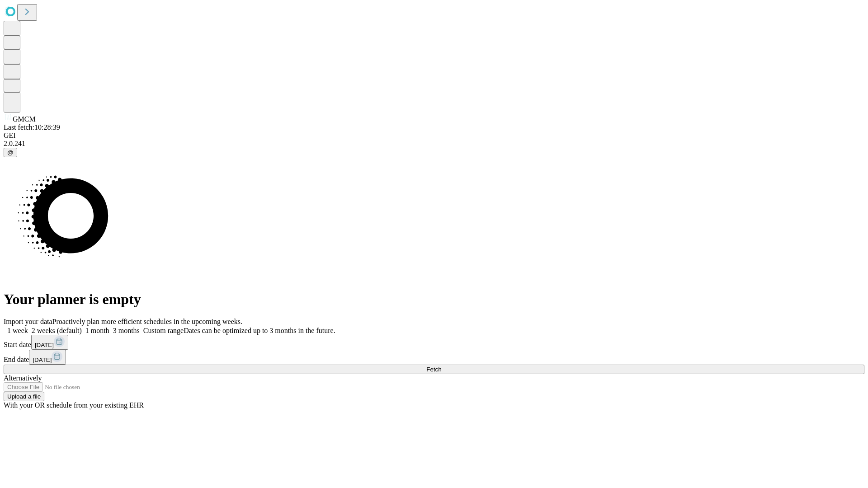  Describe the element at coordinates (18, 330) in the screenshot. I see `span: 1 week` at that location.